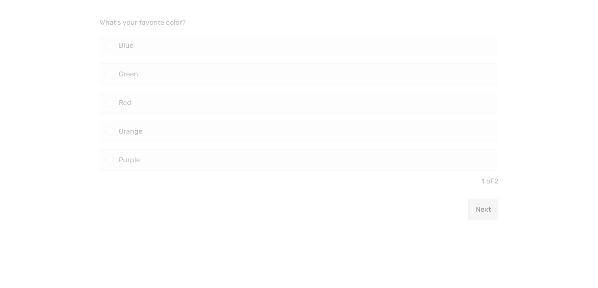 The height and width of the screenshot is (288, 598). I want to click on p: What's your favorite color?, so click(299, 23).